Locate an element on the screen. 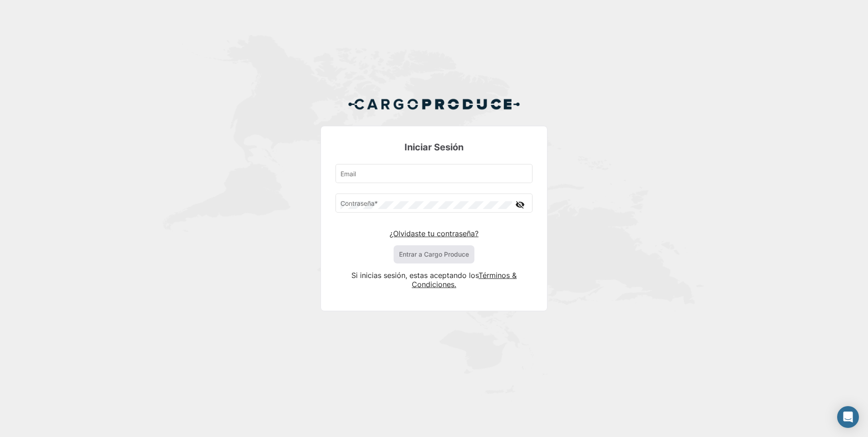 The image size is (868, 437). img: Cargo Produce Logo is located at coordinates (434, 104).